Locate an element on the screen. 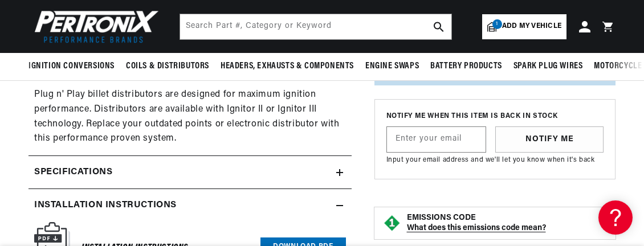 Image resolution: width=644 pixels, height=246 pixels. span: Input your email address and we'll let you know when it's back is located at coordinates (491, 161).